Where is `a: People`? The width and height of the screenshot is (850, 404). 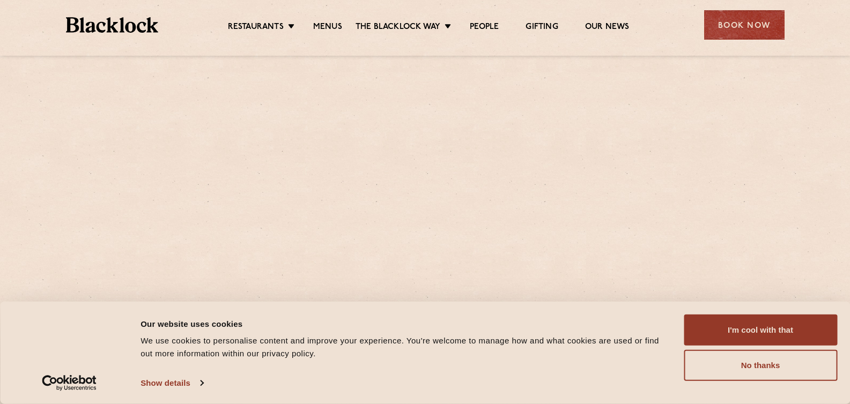
a: People is located at coordinates (484, 28).